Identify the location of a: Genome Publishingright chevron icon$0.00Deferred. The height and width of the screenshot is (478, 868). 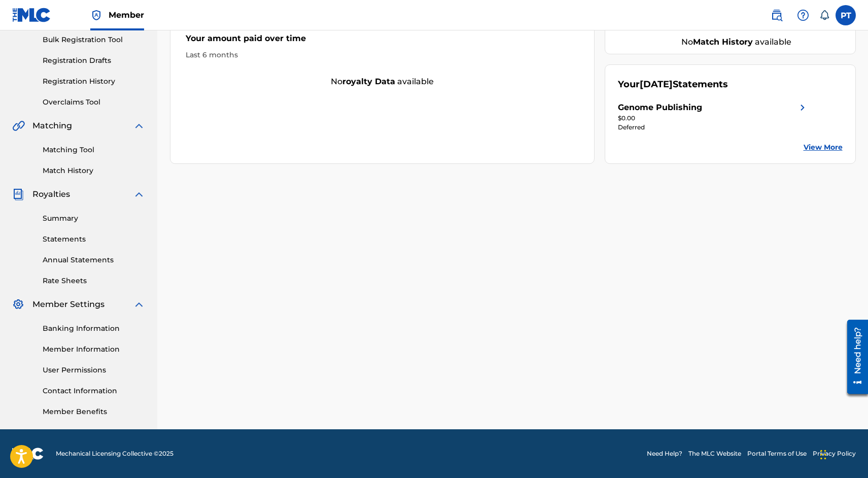
(714, 117).